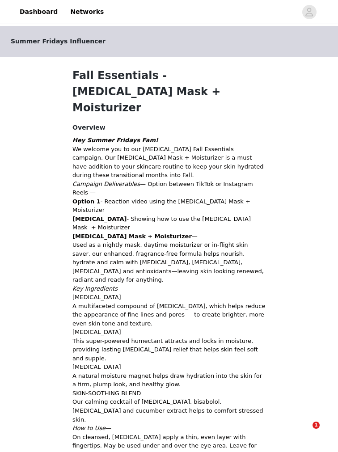  Describe the element at coordinates (309, 12) in the screenshot. I see `div: avatar` at that location.